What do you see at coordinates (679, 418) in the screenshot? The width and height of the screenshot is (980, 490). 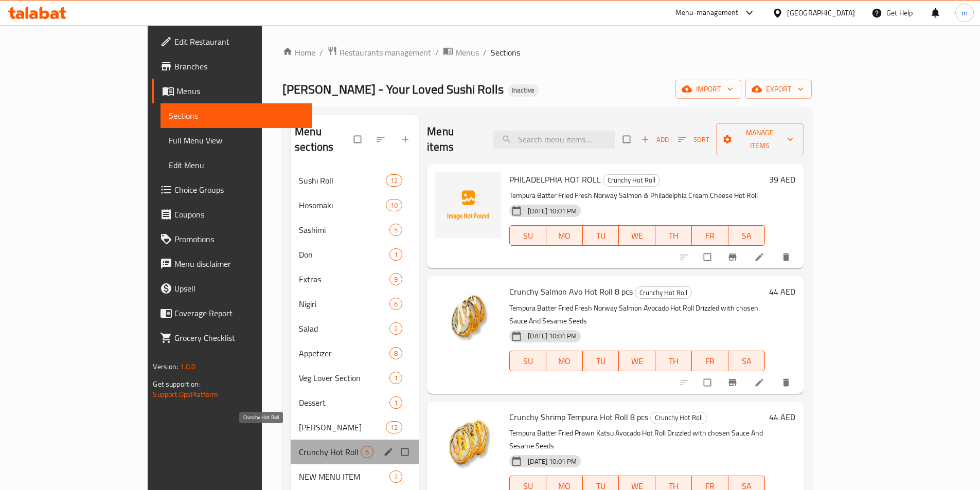 I see `span: Crunchy Hot Roll` at bounding box center [679, 418].